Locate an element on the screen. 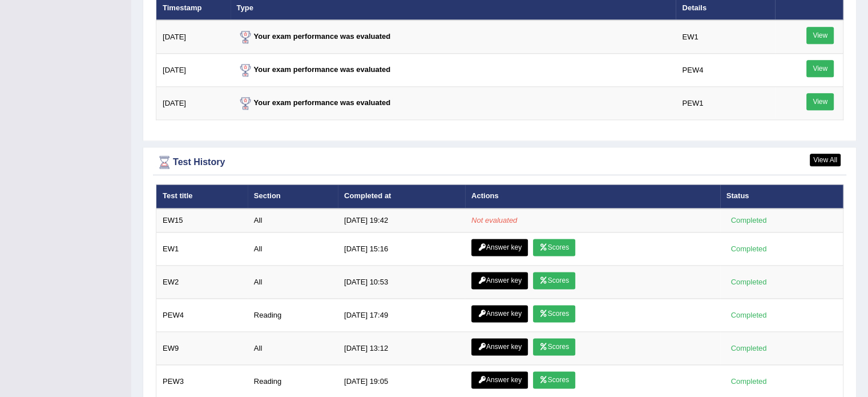 This screenshot has height=397, width=868. th: Actions is located at coordinates (593, 197).